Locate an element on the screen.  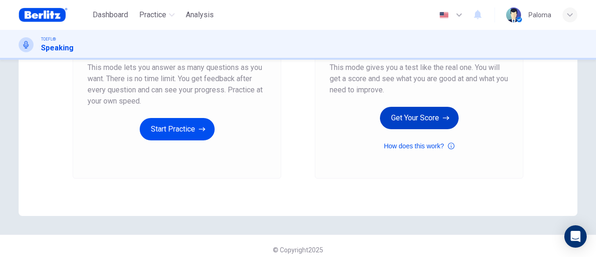
span: TOEFL® is located at coordinates (48, 39).